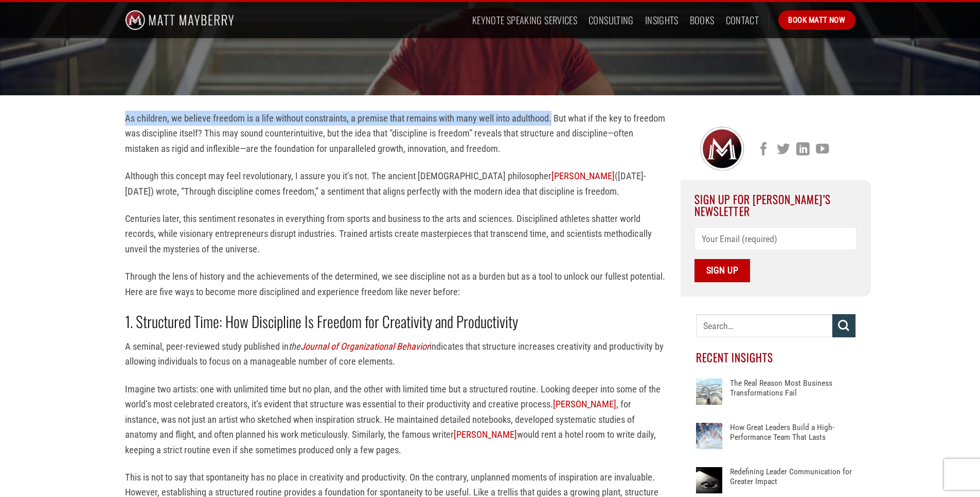 The image size is (980, 497). What do you see at coordinates (783, 150) in the screenshot?
I see `a: Follow on Twitter` at bounding box center [783, 150].